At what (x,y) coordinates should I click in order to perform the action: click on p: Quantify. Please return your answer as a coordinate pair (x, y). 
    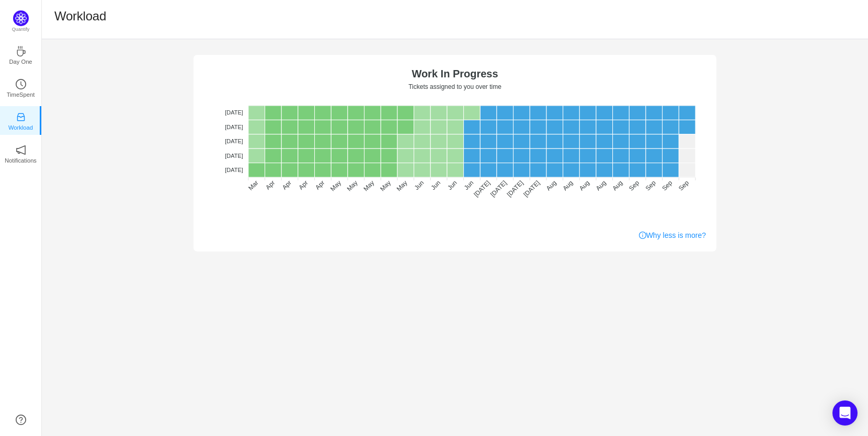
    Looking at the image, I should click on (21, 30).